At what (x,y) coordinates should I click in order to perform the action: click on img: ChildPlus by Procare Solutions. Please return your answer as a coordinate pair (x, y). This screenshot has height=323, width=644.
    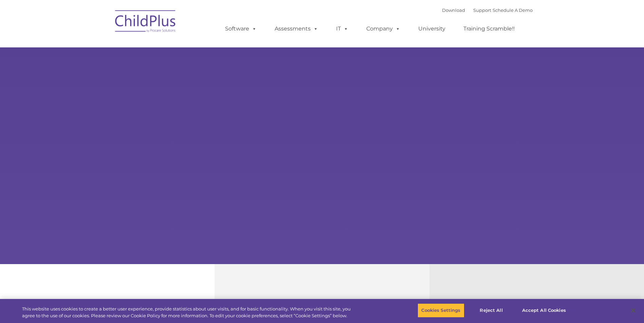
    Looking at the image, I should click on (146, 23).